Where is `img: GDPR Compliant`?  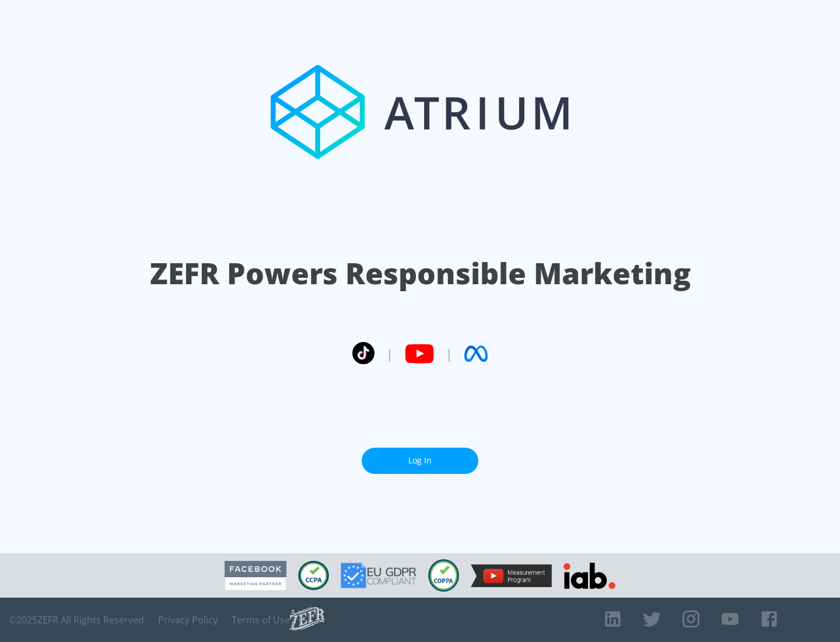 img: GDPR Compliant is located at coordinates (379, 576).